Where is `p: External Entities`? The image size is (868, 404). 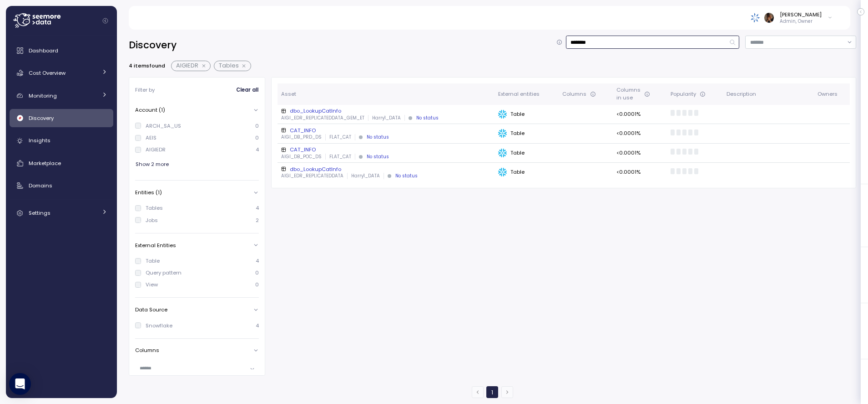
p: External Entities is located at coordinates (156, 245).